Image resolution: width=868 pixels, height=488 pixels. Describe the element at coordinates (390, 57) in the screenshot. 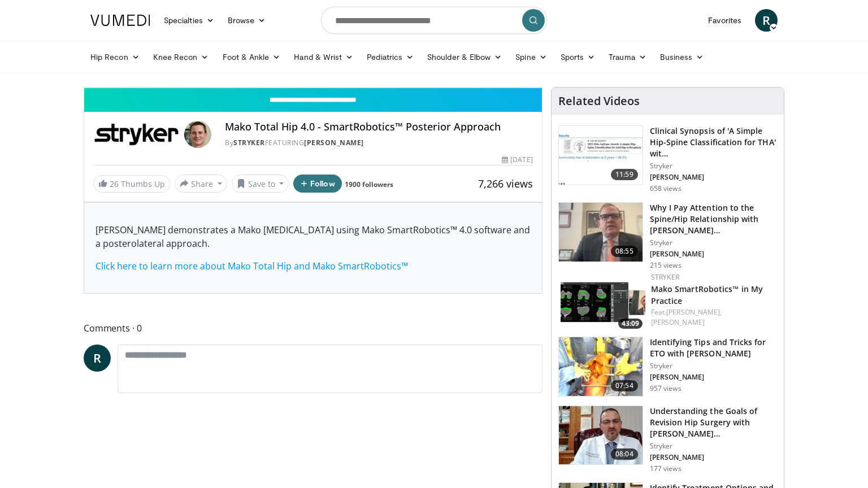

I see `a: Pediatrics` at that location.